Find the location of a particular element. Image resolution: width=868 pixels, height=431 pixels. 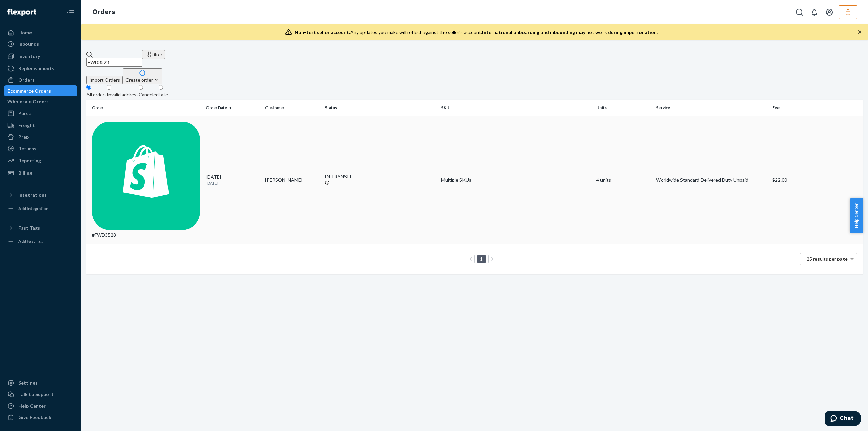

a: Inbounds is located at coordinates (41, 44).